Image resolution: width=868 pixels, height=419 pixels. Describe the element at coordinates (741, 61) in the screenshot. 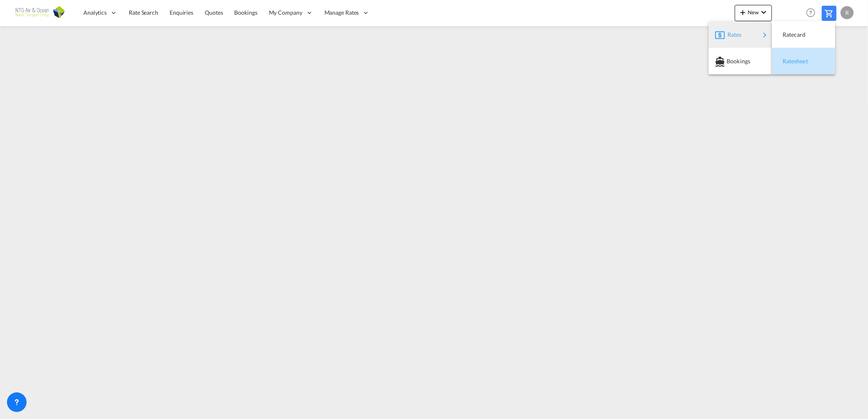

I see `button: Bookings` at that location.